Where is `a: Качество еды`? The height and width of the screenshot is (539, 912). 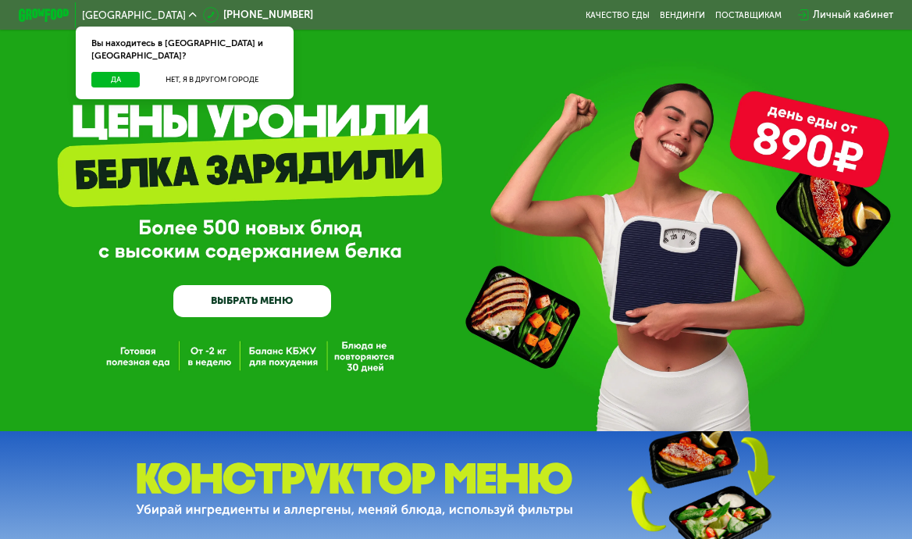 a: Качество еды is located at coordinates (618, 15).